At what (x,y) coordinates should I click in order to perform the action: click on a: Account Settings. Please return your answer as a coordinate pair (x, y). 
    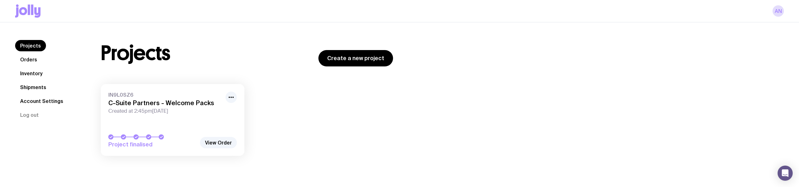
    Looking at the image, I should click on (42, 101).